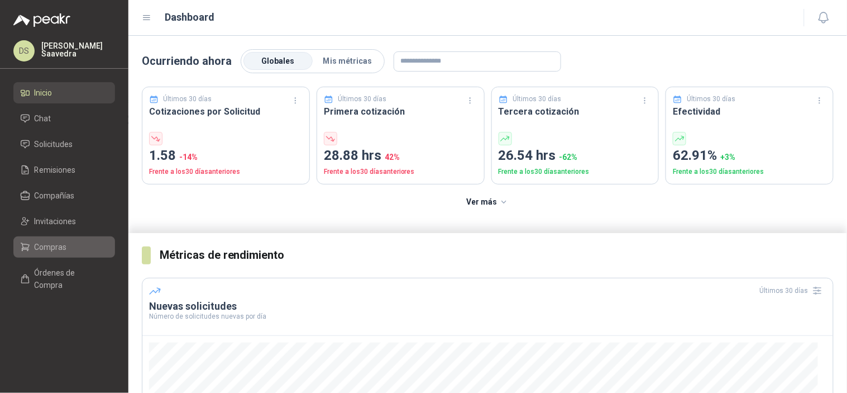 Image resolution: width=847 pixels, height=393 pixels. I want to click on h3: Nuevas solicitudes, so click(488, 306).